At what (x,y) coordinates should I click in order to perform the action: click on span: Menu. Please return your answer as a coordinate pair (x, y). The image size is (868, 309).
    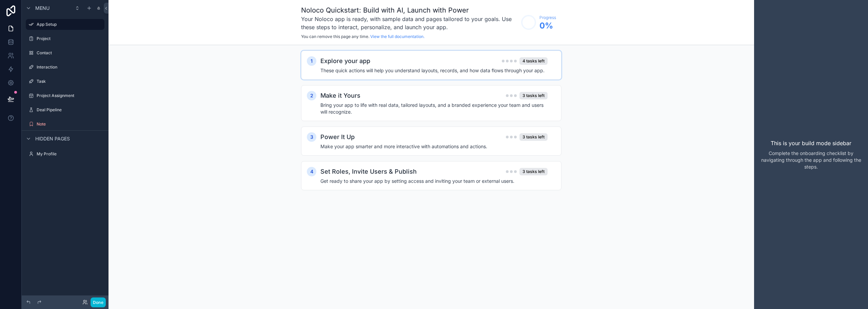
    Looking at the image, I should click on (43, 9).